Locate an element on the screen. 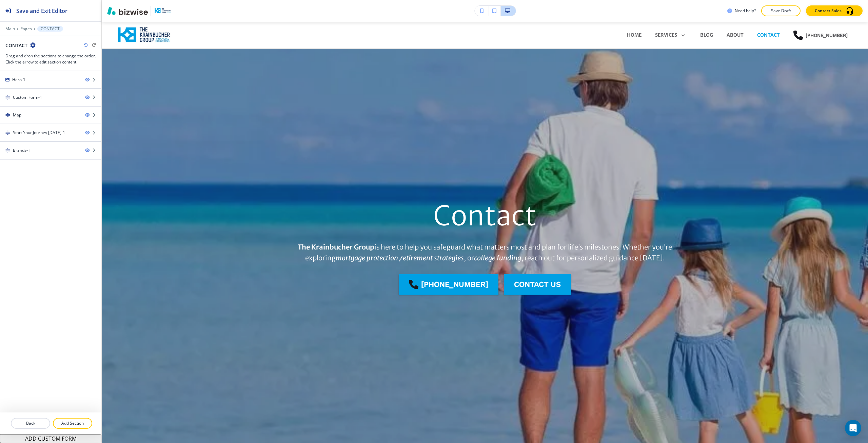 Image resolution: width=868 pixels, height=443 pixels. h2: CONTACT is located at coordinates (16, 45).